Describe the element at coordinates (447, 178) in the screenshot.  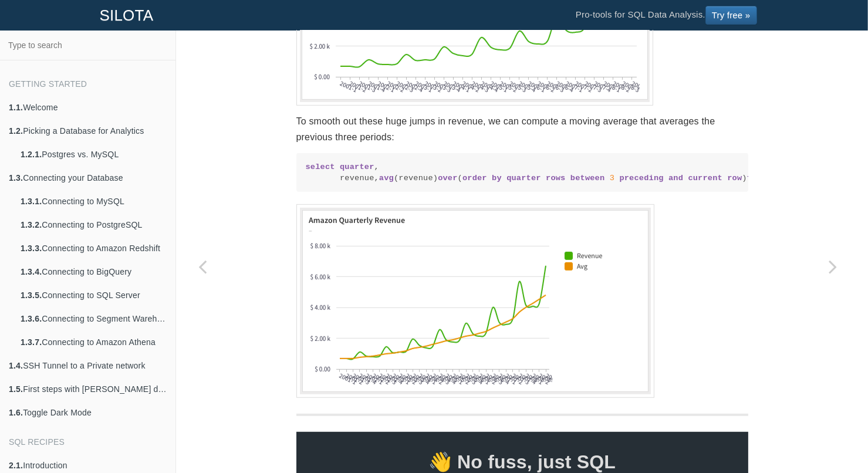
I see `span: over` at that location.